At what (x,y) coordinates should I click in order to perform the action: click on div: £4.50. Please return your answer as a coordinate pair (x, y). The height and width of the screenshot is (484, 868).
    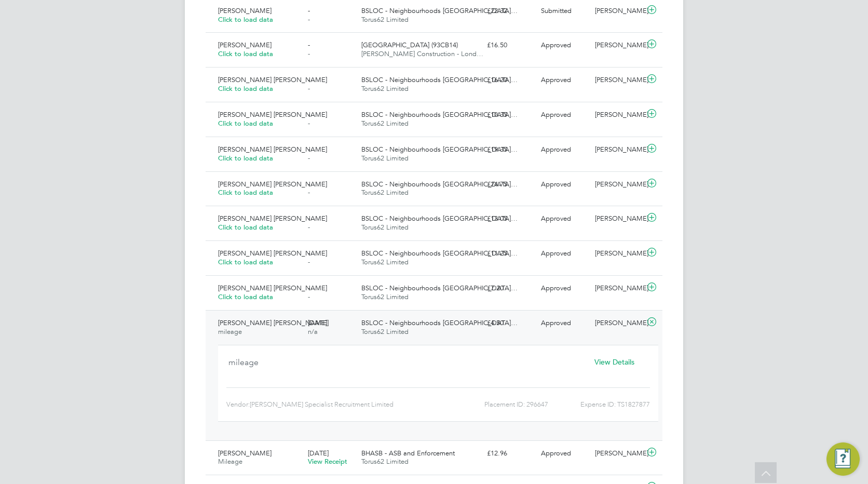
    Looking at the image, I should click on (510, 323).